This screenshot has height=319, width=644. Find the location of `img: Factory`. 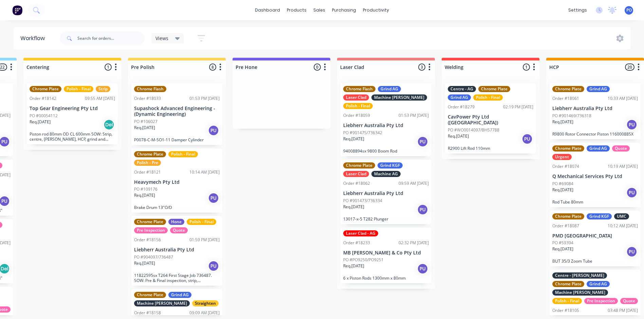

img: Factory is located at coordinates (17, 10).